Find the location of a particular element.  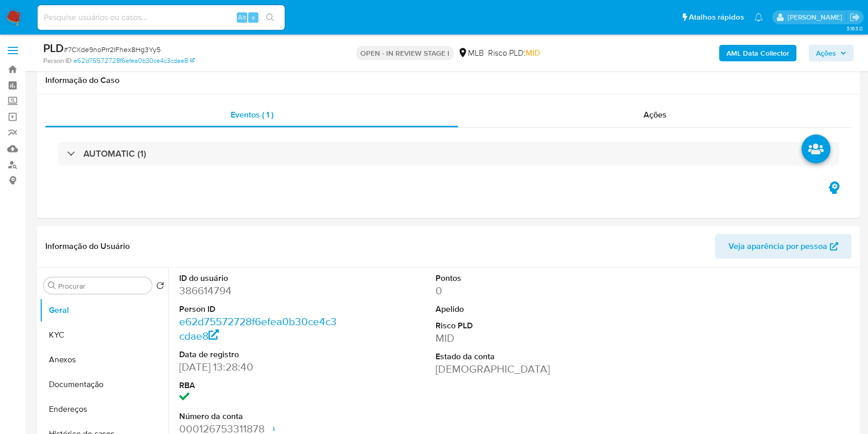

button: Retornar ao pedido padrão is located at coordinates (160, 287).